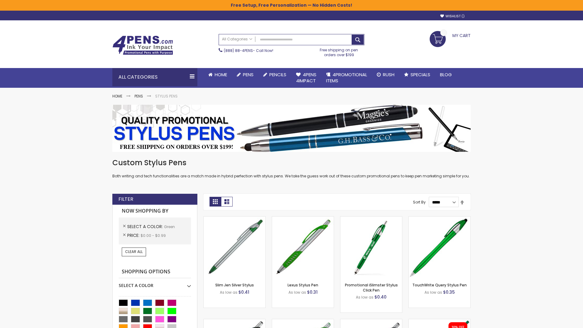 The image size is (583, 328). Describe the element at coordinates (389, 74) in the screenshot. I see `span: Rush` at that location.